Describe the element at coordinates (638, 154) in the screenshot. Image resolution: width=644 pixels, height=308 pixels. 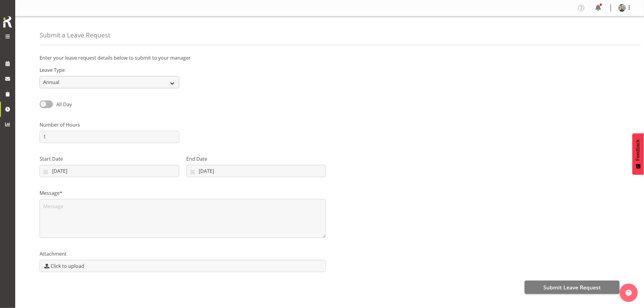
I see `button: Feedback - Show survey` at that location.